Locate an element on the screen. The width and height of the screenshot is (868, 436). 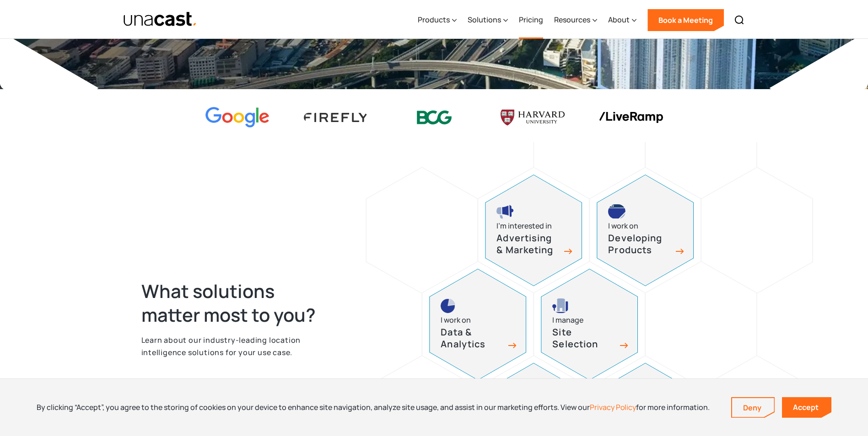
div: I’m interested in is located at coordinates (524, 226).